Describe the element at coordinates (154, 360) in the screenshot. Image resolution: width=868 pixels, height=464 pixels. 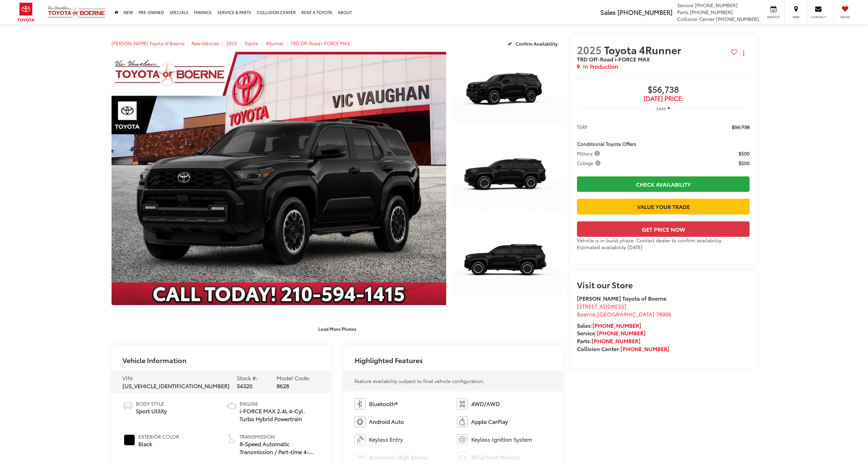
I see `h2: Vehicle Information` at that location.